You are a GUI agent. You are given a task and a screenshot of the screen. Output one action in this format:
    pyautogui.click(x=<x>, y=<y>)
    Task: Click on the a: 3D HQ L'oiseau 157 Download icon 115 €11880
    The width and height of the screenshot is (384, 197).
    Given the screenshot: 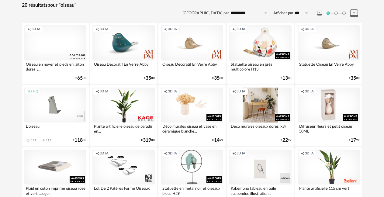 What is the action you would take?
    pyautogui.click(x=55, y=116)
    